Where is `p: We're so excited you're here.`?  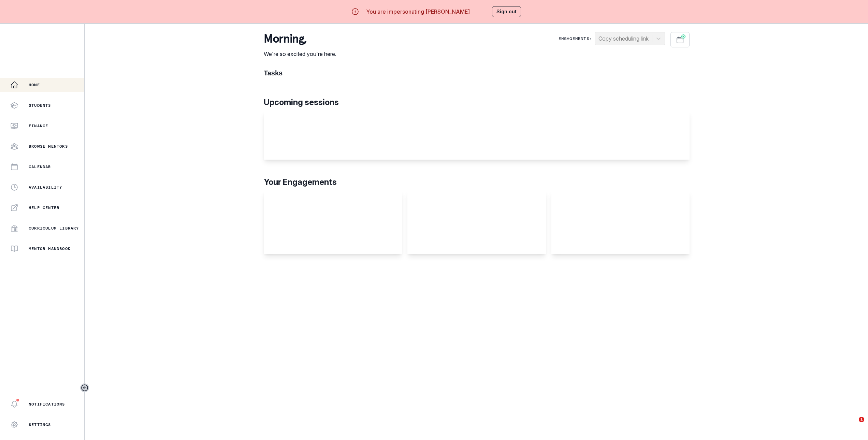
p: We're so excited you're here. is located at coordinates (300, 54).